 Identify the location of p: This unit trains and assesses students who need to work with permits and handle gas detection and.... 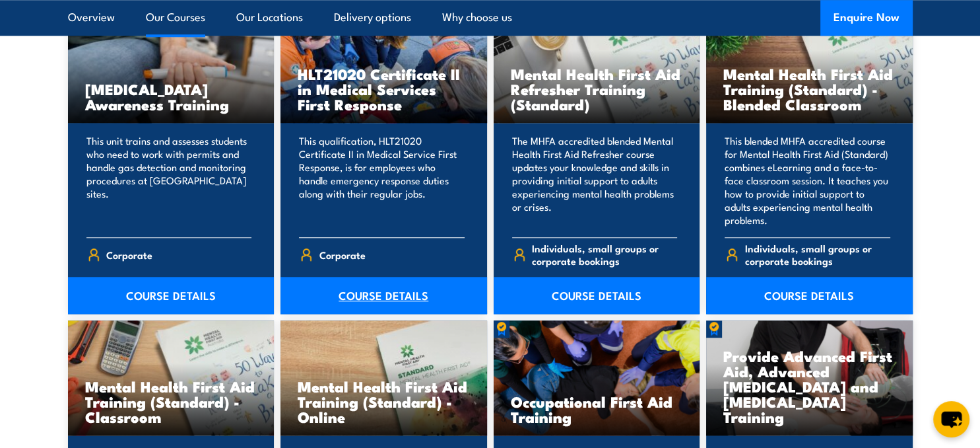
(169, 180).